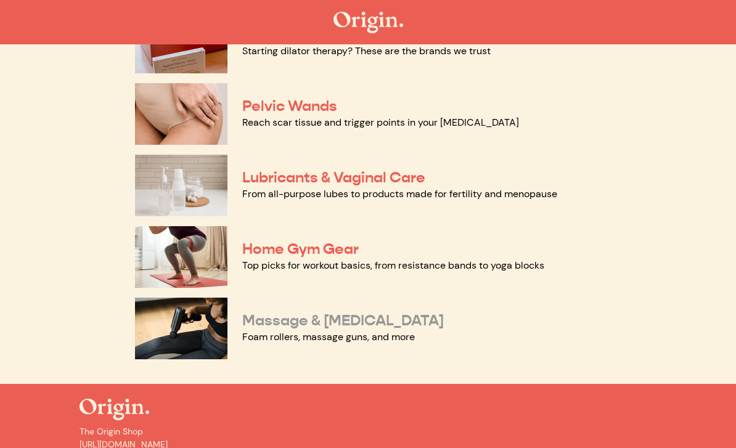 This screenshot has width=736, height=448. I want to click on a: Starting dilator therapy? These are the brands we trust, so click(366, 51).